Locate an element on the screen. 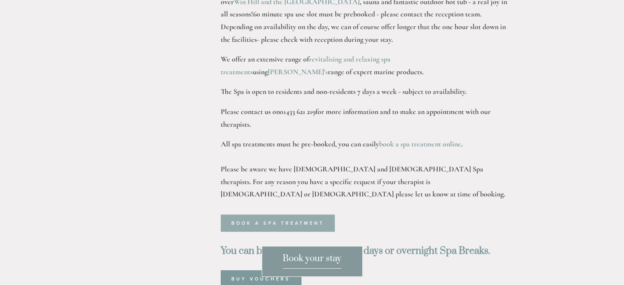  a: book a spa treatment online is located at coordinates (420, 144).